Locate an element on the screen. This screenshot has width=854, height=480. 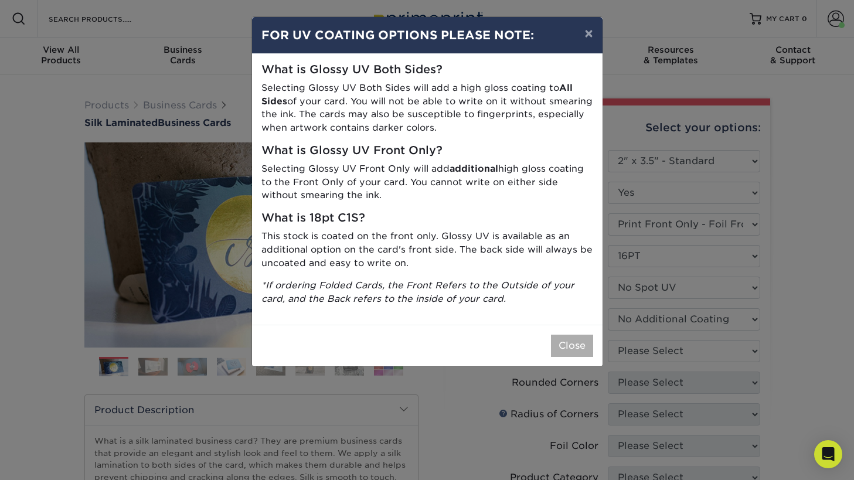
p: This stock is coated on the front only. Glossy UV is available as an additional option on the car... is located at coordinates (427, 250).